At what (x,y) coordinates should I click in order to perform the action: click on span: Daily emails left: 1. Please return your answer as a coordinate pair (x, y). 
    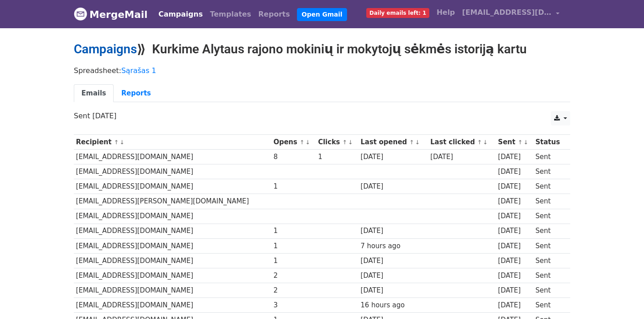
    Looking at the image, I should click on (398, 13).